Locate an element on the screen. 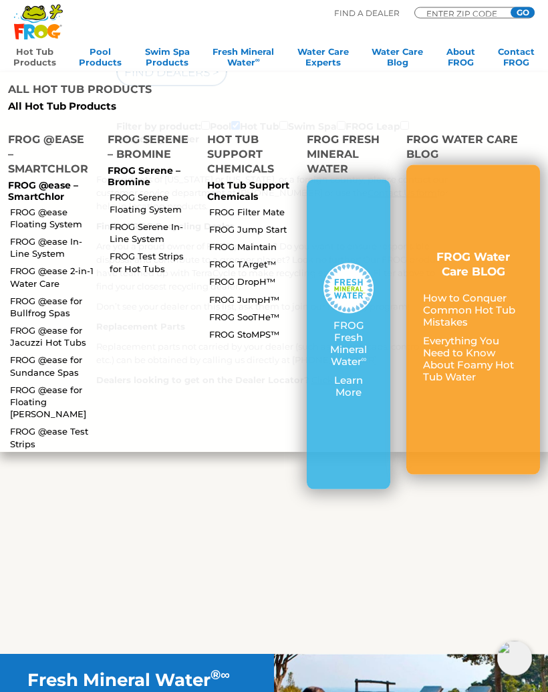 The width and height of the screenshot is (548, 692). a: Hot Tub Support Chemicals is located at coordinates (248, 191).